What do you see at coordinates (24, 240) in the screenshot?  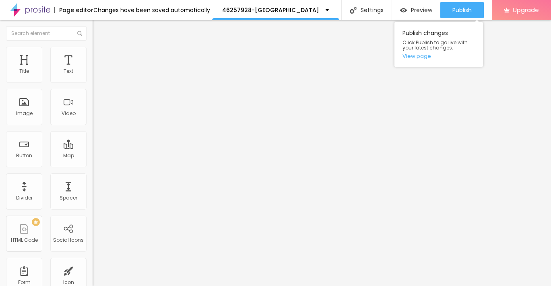 I see `div: HTML Code` at bounding box center [24, 240].